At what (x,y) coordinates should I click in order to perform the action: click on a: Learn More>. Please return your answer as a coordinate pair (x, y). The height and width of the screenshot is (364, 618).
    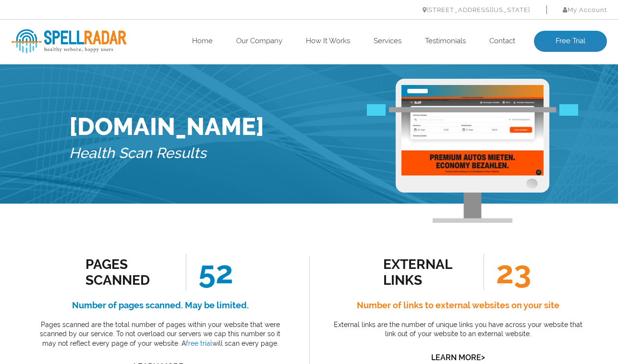
    Looking at the image, I should click on (458, 357).